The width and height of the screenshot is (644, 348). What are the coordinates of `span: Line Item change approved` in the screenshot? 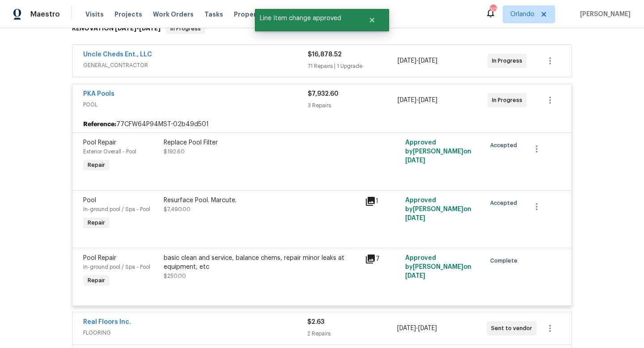 It's located at (306, 18).